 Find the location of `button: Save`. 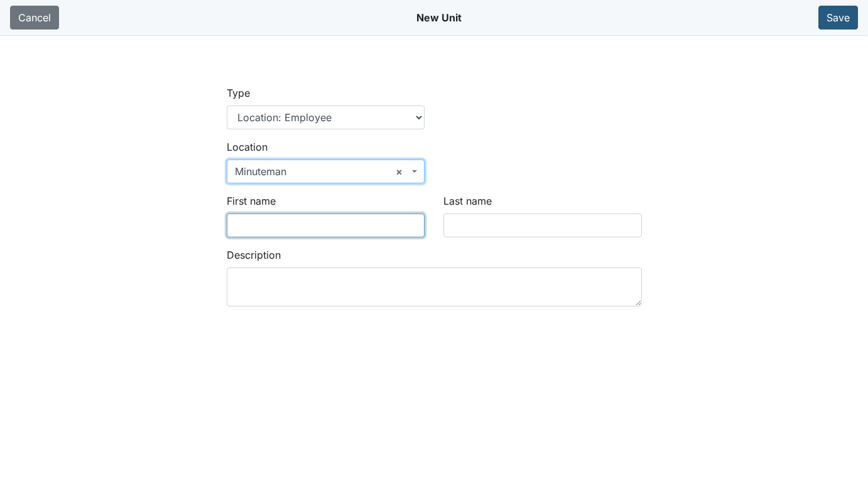

button: Save is located at coordinates (838, 18).